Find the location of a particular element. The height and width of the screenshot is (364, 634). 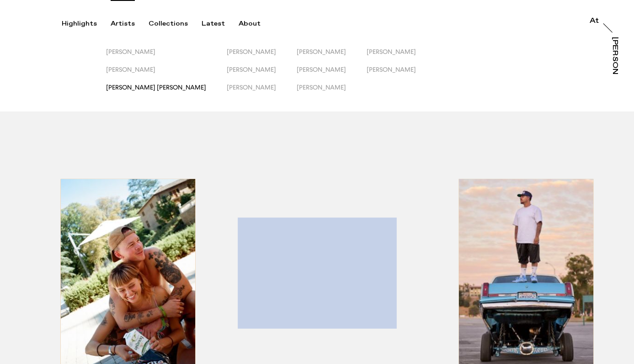

div: Highlights is located at coordinates (79, 24).